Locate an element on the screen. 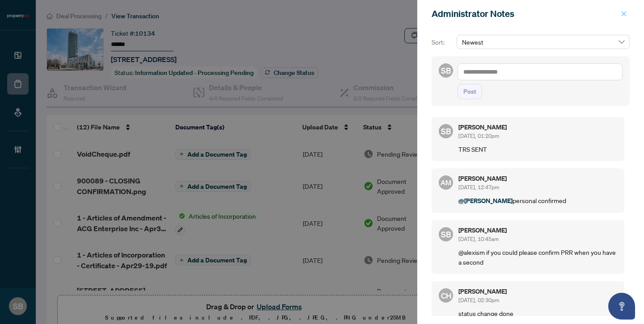 The width and height of the screenshot is (644, 324). span: Newest is located at coordinates (543, 42).